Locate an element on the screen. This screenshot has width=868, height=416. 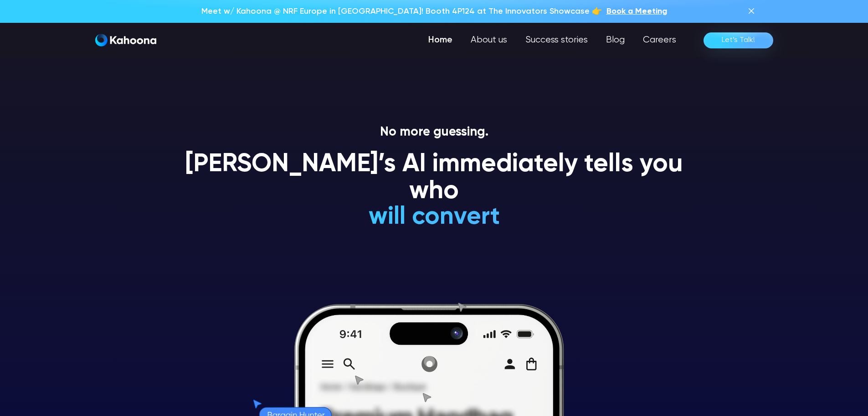
a: Let’s Talk! is located at coordinates (738, 40).